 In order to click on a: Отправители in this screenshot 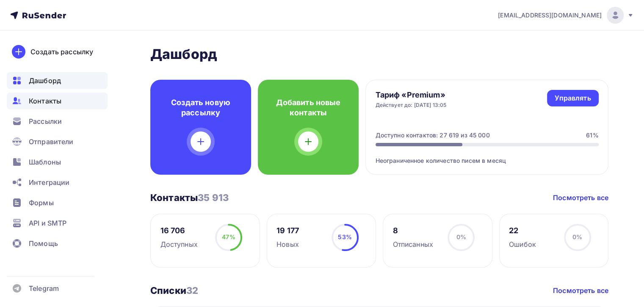, I will do `click(57, 142)`.